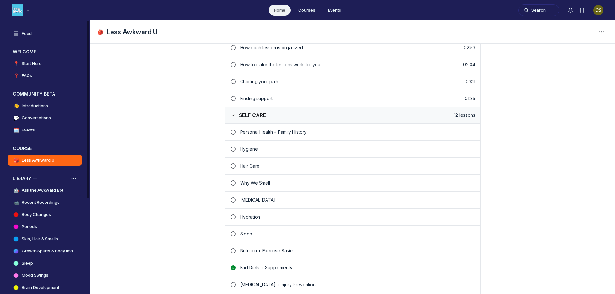  I want to click on h3: LIBRARY, so click(22, 179).